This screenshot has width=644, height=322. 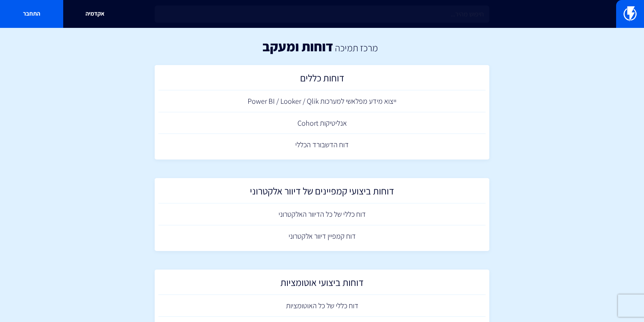 What do you see at coordinates (322, 214) in the screenshot?
I see `a: דוח כללי של כל הדיוור האלקטרוני` at bounding box center [322, 214].